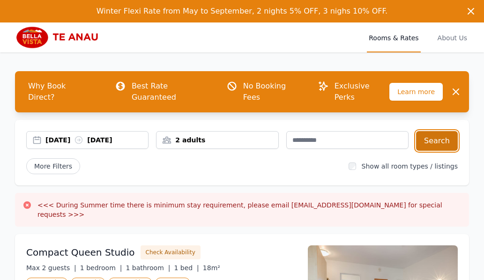  What do you see at coordinates (452, 37) in the screenshot?
I see `span: About Us` at bounding box center [452, 37].